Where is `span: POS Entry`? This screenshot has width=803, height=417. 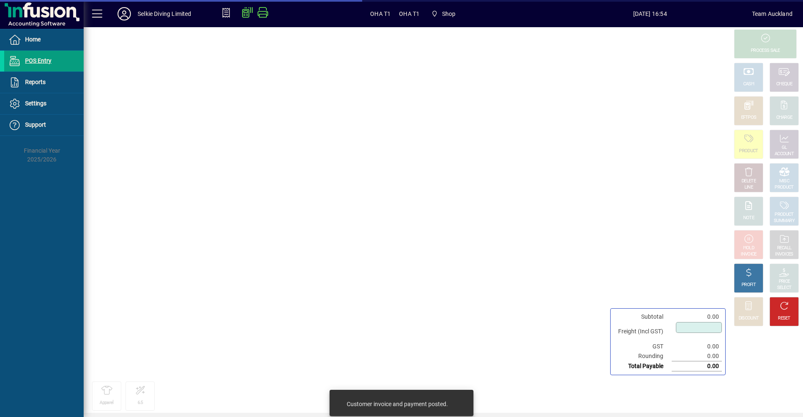
span: POS Entry is located at coordinates (38, 61).